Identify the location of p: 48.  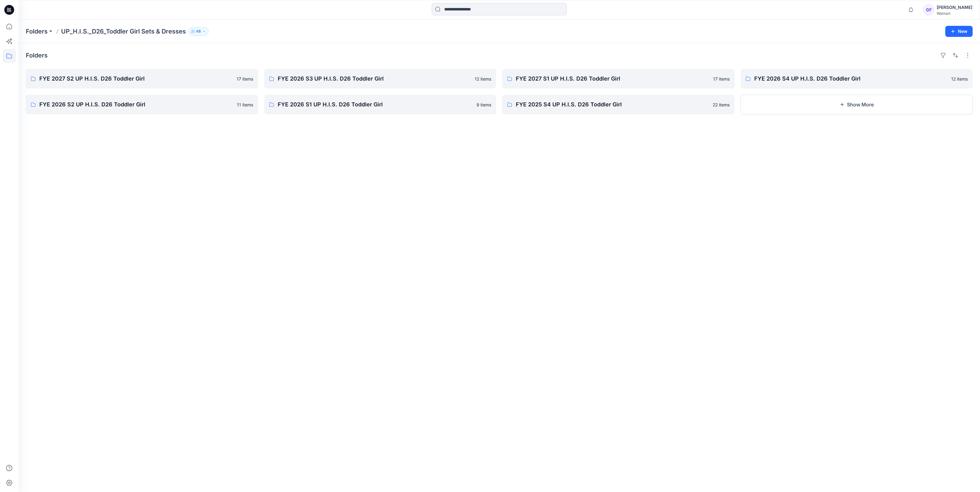
(198, 31).